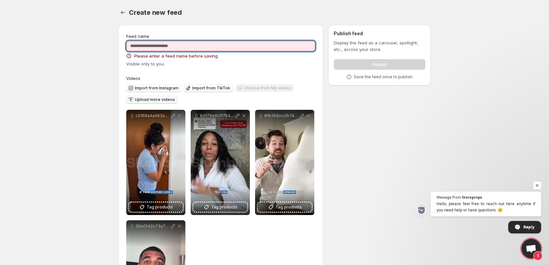  I want to click on span: Feed name, so click(138, 36).